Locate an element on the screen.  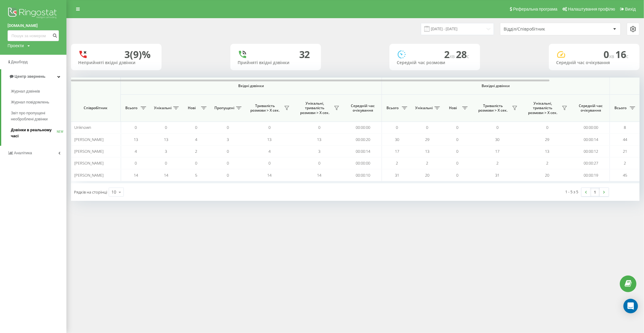
div: Середній час розмови is located at coordinates (435, 62).